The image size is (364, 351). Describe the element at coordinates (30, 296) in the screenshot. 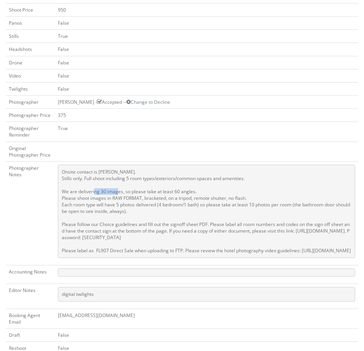

I see `td: Editor Notes` at that location.